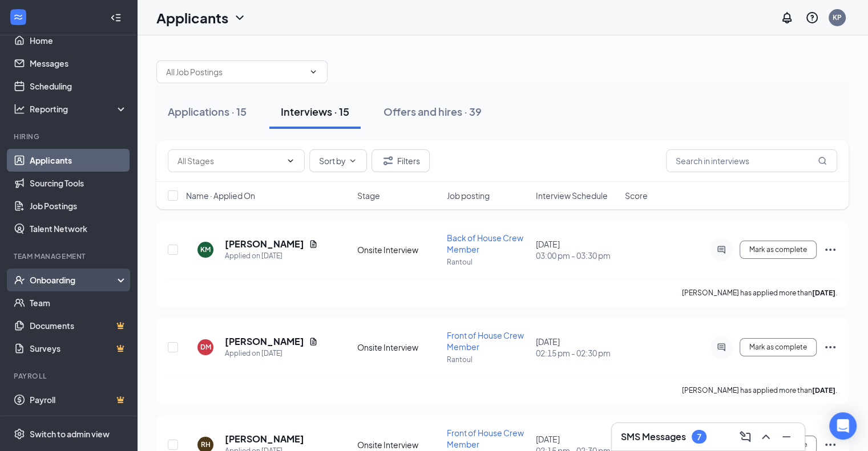 The image size is (868, 451). Describe the element at coordinates (751, 161) in the screenshot. I see `input: Search in interviews` at that location.